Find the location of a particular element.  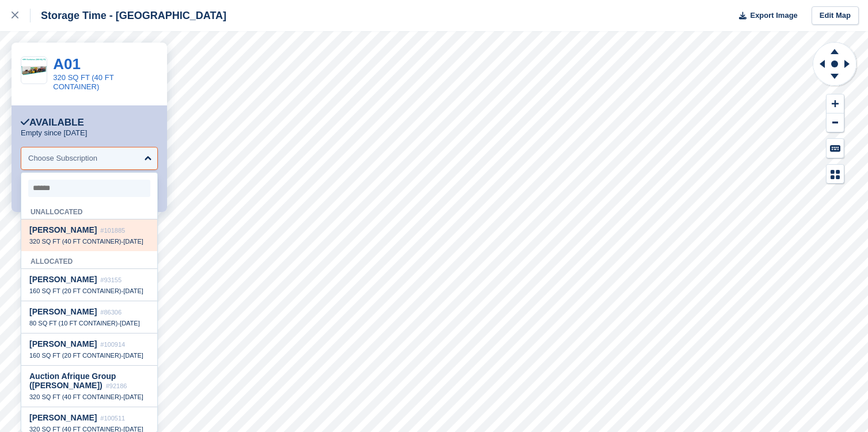

button: Keyboard Shortcuts is located at coordinates (835, 148).